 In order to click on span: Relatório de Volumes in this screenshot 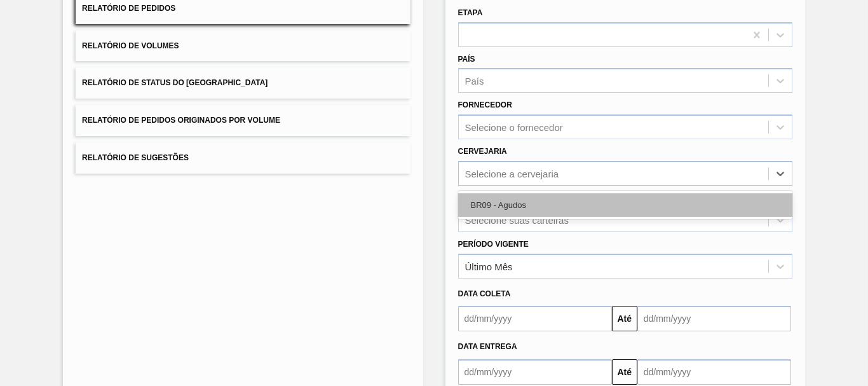, I will do `click(130, 46)`.